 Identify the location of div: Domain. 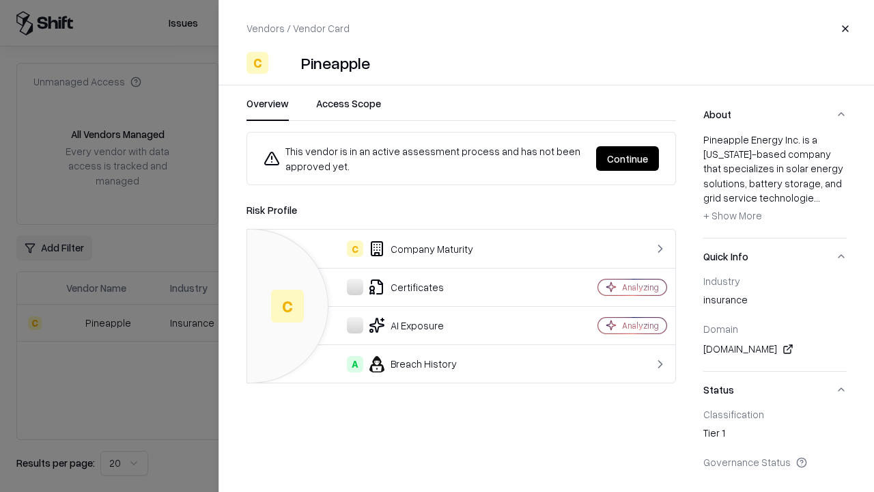
(775, 329).